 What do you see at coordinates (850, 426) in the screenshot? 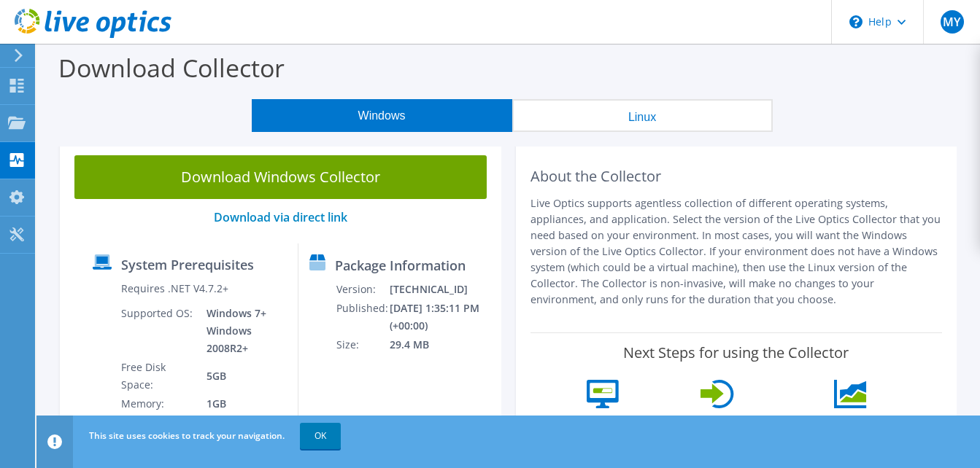
I see `label: View your data within the project` at bounding box center [850, 426].